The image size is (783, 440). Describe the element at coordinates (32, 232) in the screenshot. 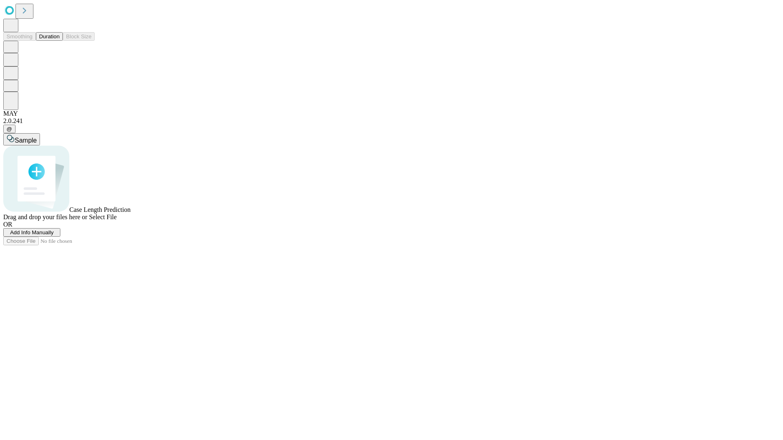

I see `button: Add Info Manually` at that location.